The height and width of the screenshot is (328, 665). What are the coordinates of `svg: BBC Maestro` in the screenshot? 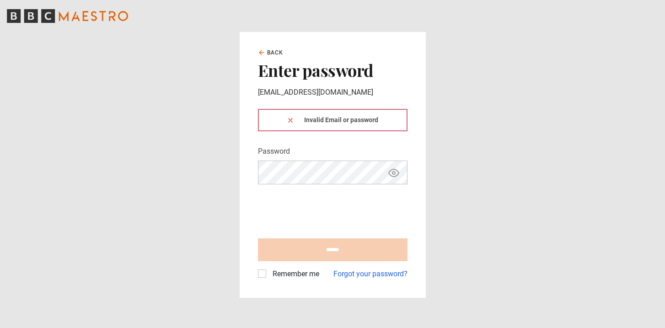 It's located at (67, 16).